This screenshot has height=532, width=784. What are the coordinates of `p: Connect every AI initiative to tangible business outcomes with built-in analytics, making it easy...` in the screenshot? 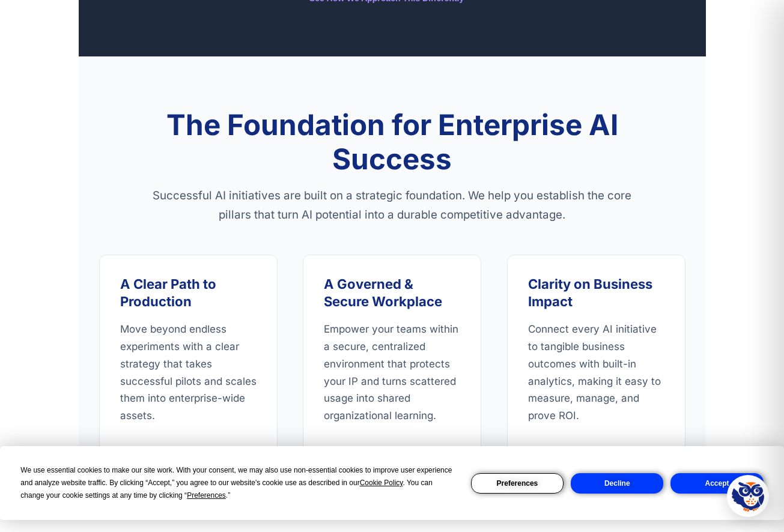 It's located at (596, 372).